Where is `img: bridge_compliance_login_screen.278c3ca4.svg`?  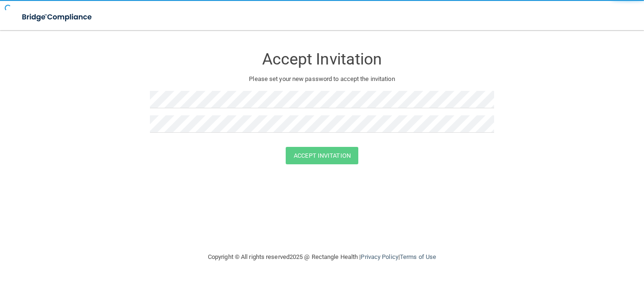 img: bridge_compliance_login_screen.278c3ca4.svg is located at coordinates (58, 17).